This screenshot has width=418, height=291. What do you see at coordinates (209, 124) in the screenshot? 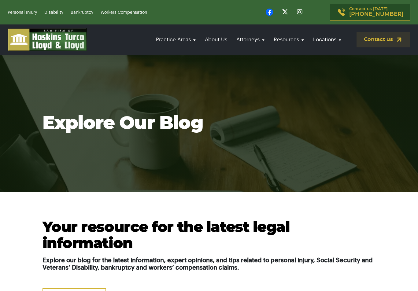
I see `h1: Explore Our Blog` at bounding box center [209, 124].